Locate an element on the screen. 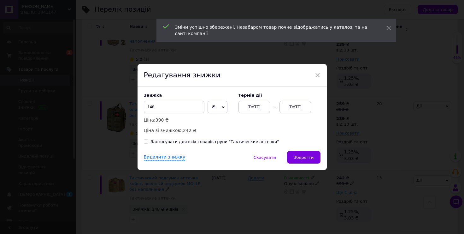 This screenshot has width=464, height=234. span: 242 ₴ is located at coordinates (189, 130).